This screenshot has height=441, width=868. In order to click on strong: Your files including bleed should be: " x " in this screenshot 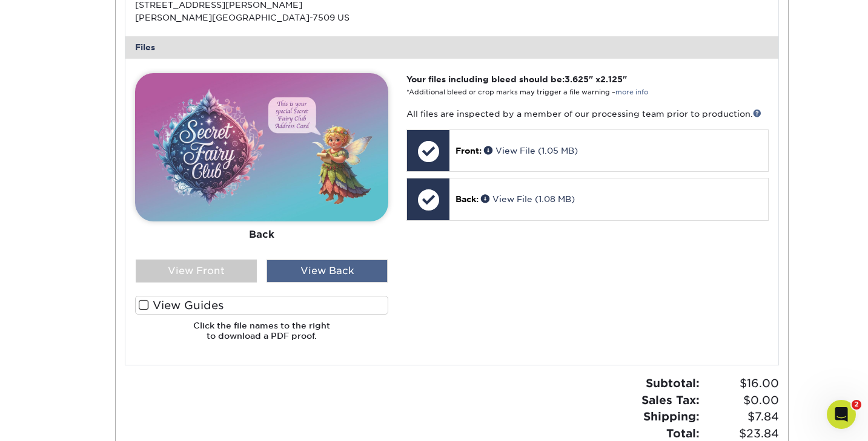, I will do `click(517, 79)`.